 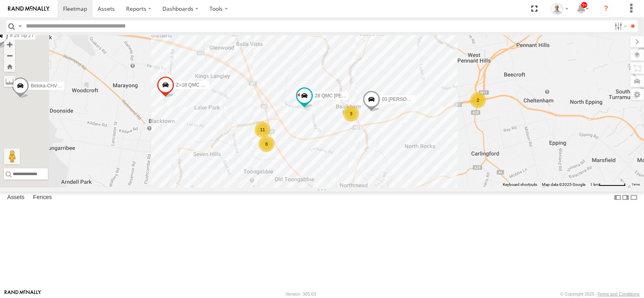 I want to click on label: Assets, so click(x=16, y=197).